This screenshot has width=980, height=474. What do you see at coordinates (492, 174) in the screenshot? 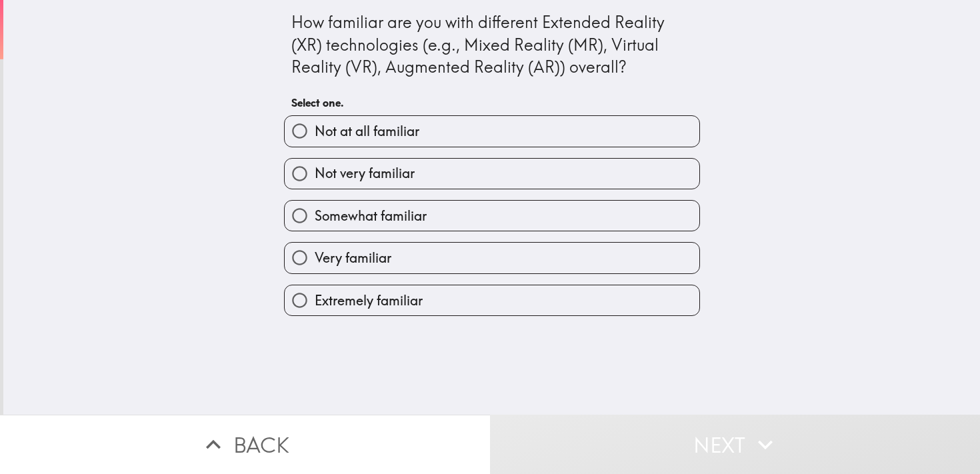
I see `button: Not very familiar` at bounding box center [492, 174].